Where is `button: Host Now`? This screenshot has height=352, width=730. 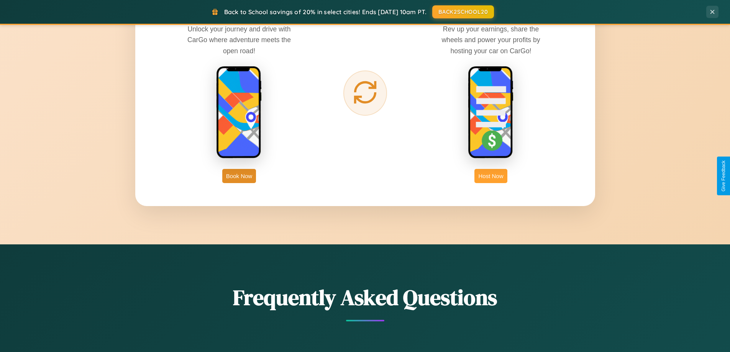
button: Host Now is located at coordinates (490, 176).